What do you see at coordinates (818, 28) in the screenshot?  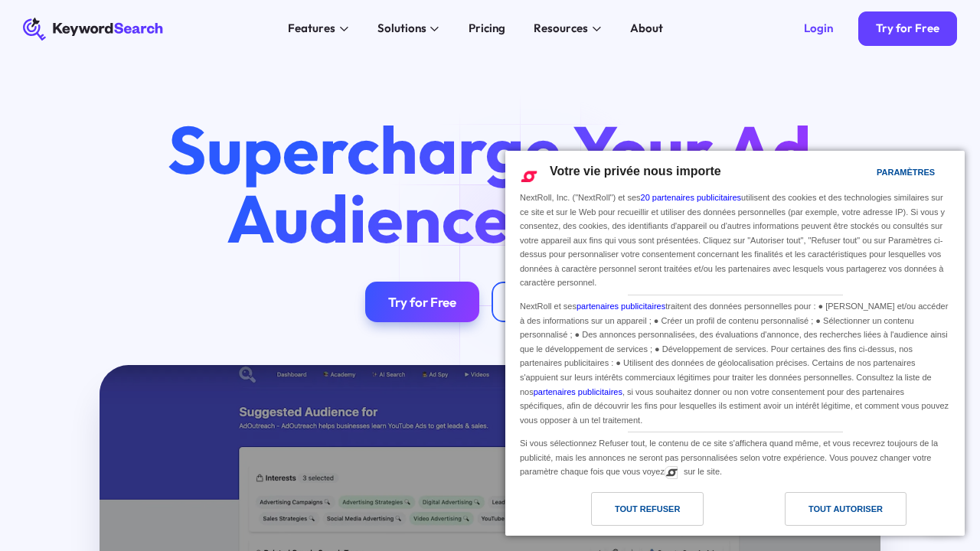 I see `a: Login` at bounding box center [818, 28].